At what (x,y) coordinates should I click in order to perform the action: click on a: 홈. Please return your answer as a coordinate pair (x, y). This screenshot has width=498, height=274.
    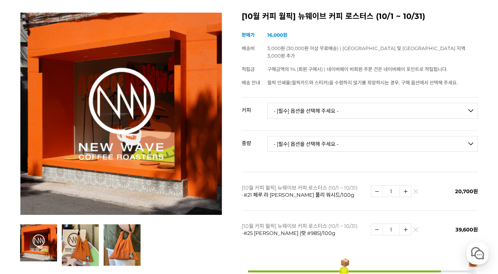
    Looking at the image, I should click on (27, 218).